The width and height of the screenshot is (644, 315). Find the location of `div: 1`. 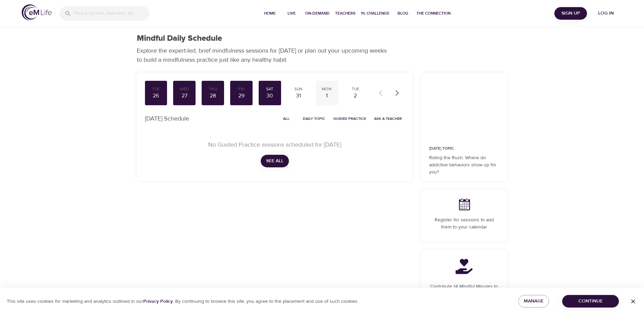

div: 1 is located at coordinates (327, 95).